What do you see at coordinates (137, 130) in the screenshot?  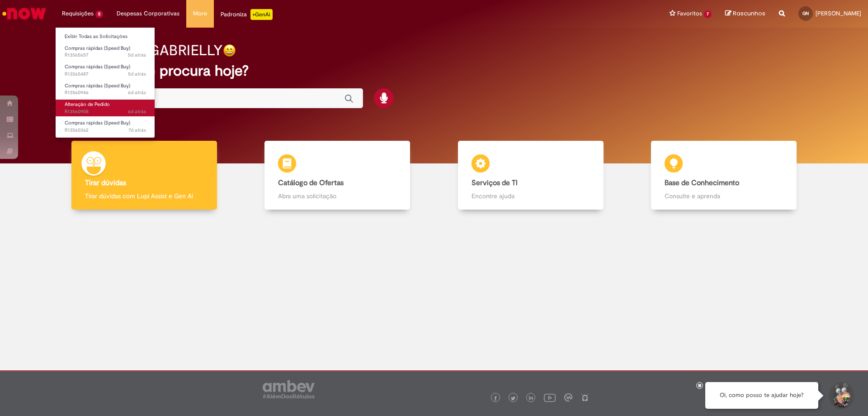 I see `span: 7d atrás` at bounding box center [137, 130].